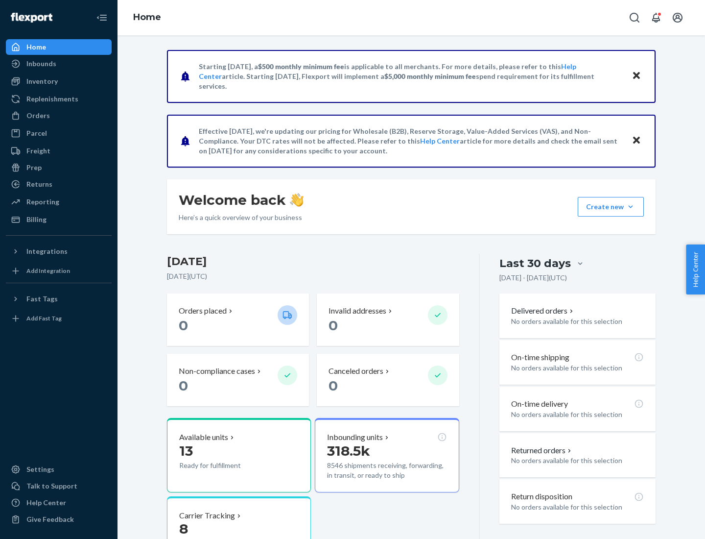 This screenshot has height=539, width=705. I want to click on button: Invalid addresses 0, so click(388, 319).